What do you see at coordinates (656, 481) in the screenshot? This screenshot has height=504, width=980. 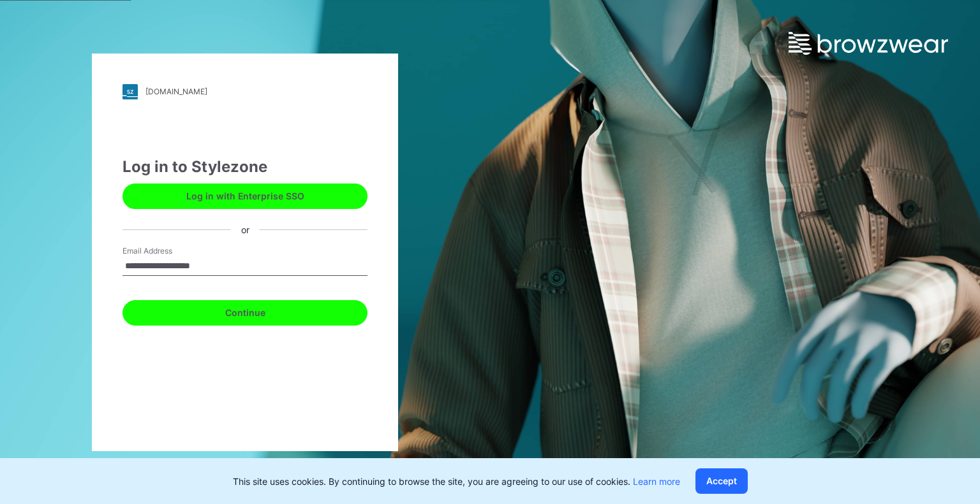 I see `a: Learn more` at bounding box center [656, 481].